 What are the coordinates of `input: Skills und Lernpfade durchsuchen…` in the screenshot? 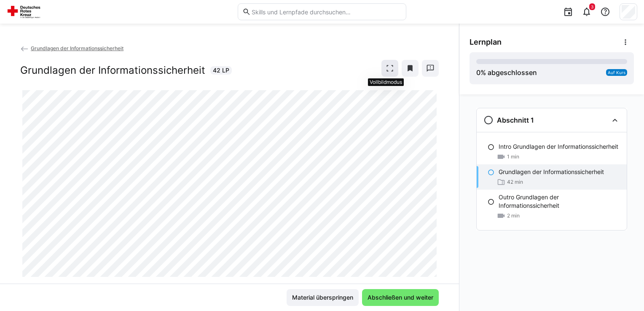 It's located at (326, 12).